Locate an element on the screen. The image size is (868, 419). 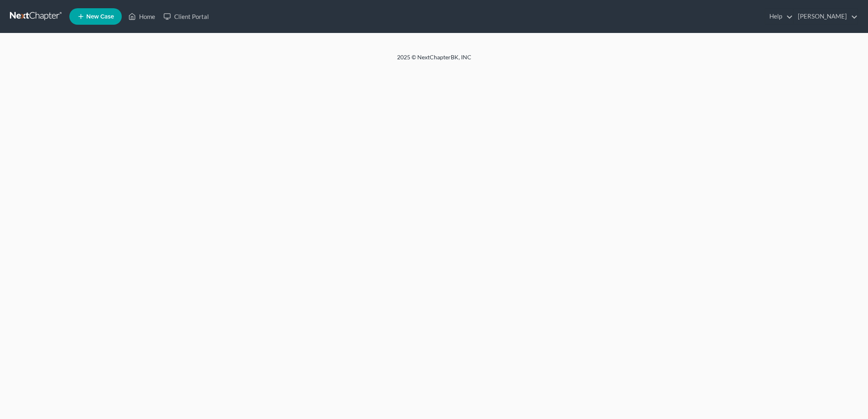
div: 2025 © NextChapterBK, INC is located at coordinates (434, 61).